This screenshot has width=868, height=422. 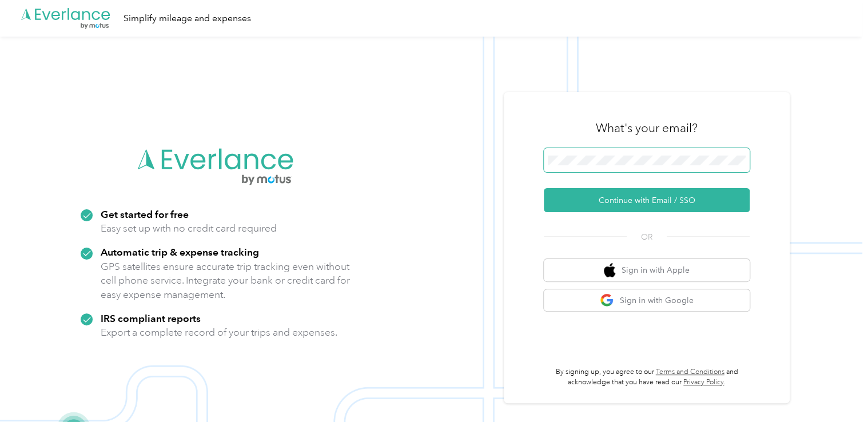 I want to click on img: apple logo, so click(x=610, y=270).